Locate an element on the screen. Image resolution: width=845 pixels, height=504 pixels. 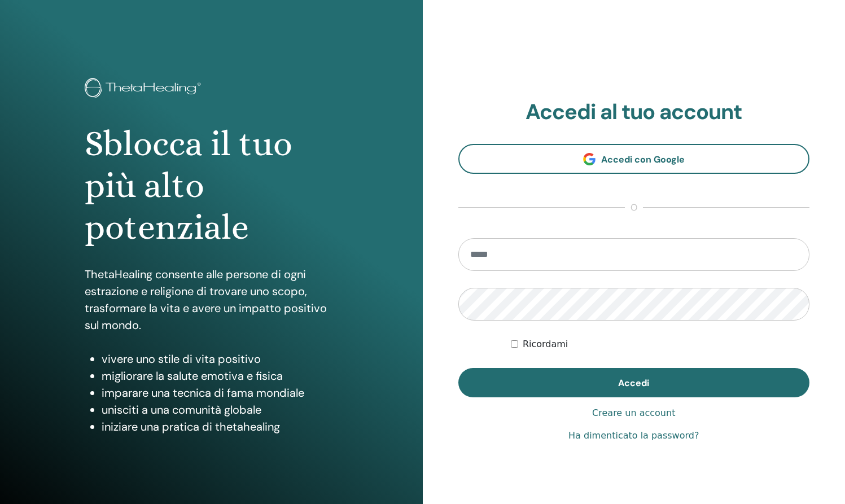
div: Keep me authenticated indefinitely or until I manually logout is located at coordinates (660, 344).